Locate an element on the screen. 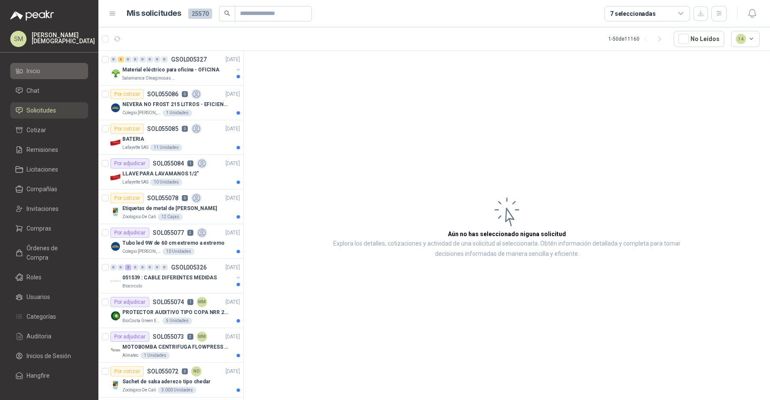 This screenshot has height=400, width=770. span: Remisiones is located at coordinates (42, 150).